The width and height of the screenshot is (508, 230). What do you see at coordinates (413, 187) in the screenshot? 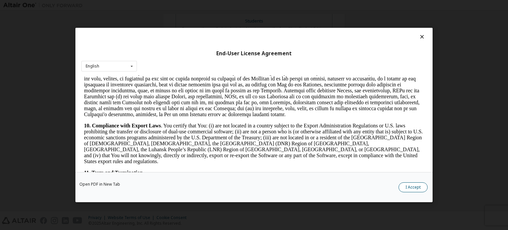
I see `button: I Accept` at bounding box center [413, 187].